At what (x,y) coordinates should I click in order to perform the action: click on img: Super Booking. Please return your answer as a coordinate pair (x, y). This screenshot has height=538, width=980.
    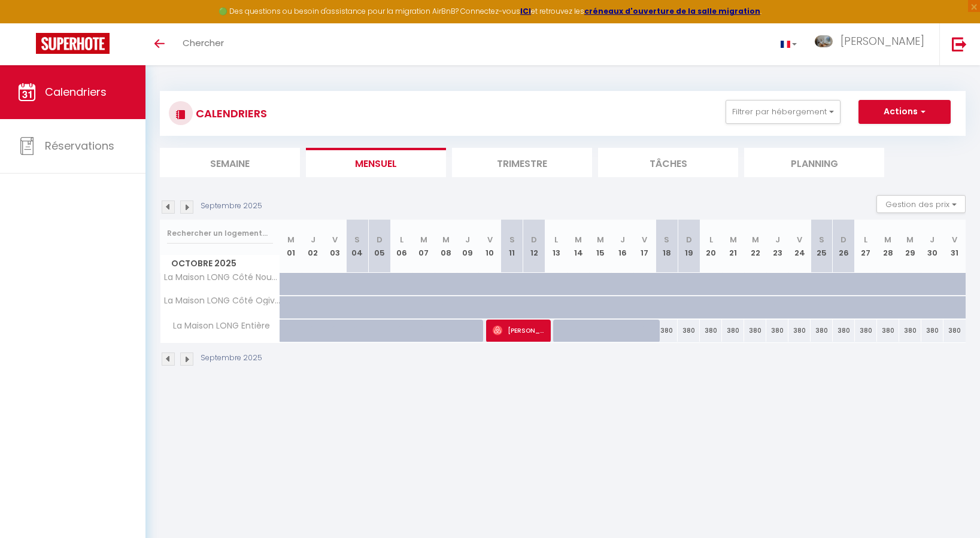
    Looking at the image, I should click on (72, 43).